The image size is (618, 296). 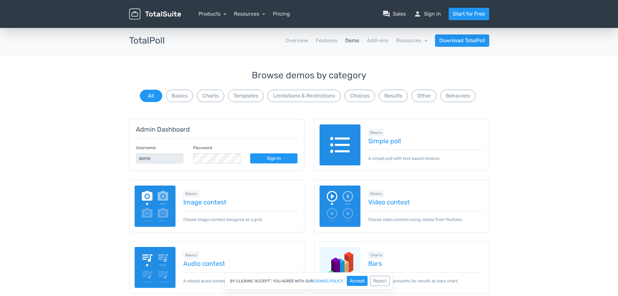 What do you see at coordinates (309, 75) in the screenshot?
I see `h3: Browse demos by category` at bounding box center [309, 75].